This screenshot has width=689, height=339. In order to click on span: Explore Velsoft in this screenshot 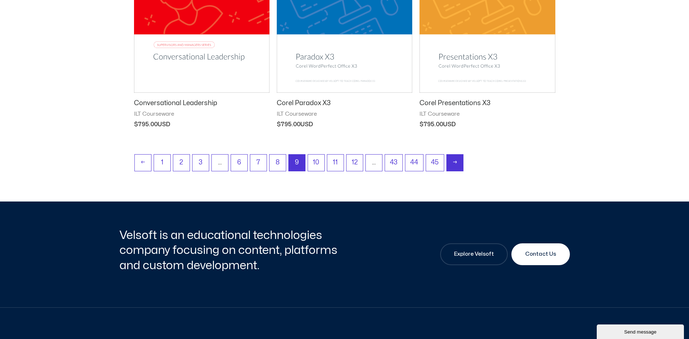, I will do `click(474, 254)`.